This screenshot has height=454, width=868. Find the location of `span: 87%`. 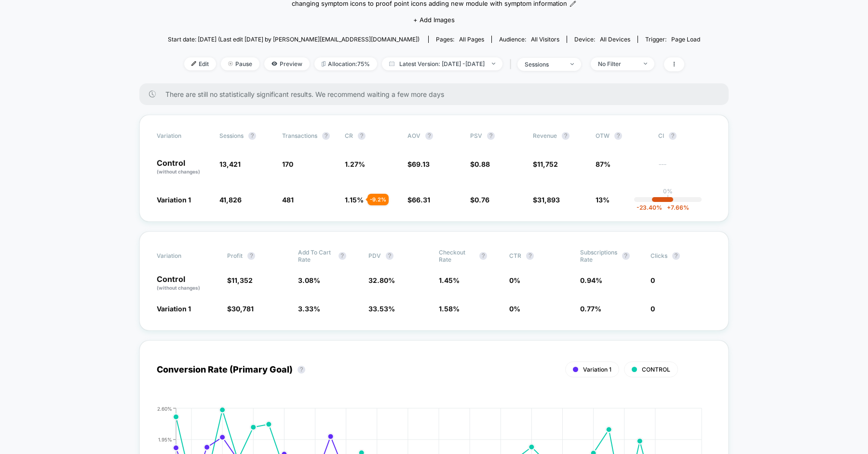

span: 87% is located at coordinates (603, 163).